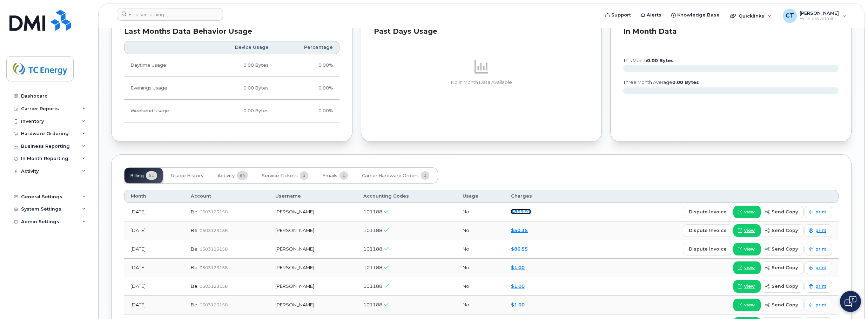 Image resolution: width=868 pixels, height=319 pixels. Describe the element at coordinates (280, 176) in the screenshot. I see `span: Service Tickets` at that location.